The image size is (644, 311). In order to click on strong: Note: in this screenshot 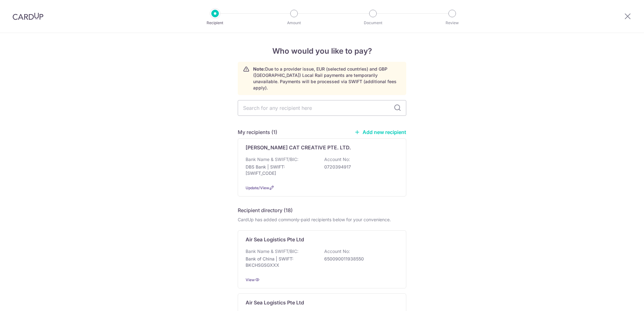, I will do `click(259, 69)`.